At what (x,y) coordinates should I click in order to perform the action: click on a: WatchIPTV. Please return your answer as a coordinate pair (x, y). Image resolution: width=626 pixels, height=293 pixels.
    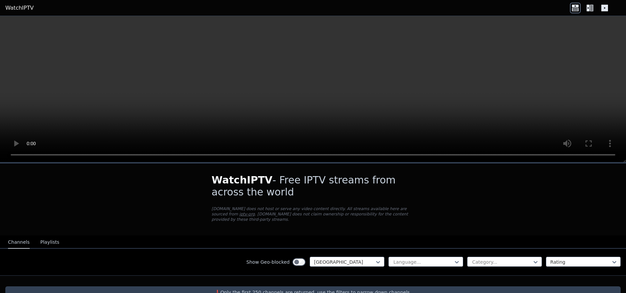
    Looking at the image, I should click on (19, 8).